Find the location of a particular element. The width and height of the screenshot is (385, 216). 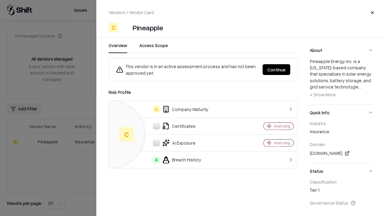

div: Breach History is located at coordinates (178, 160).